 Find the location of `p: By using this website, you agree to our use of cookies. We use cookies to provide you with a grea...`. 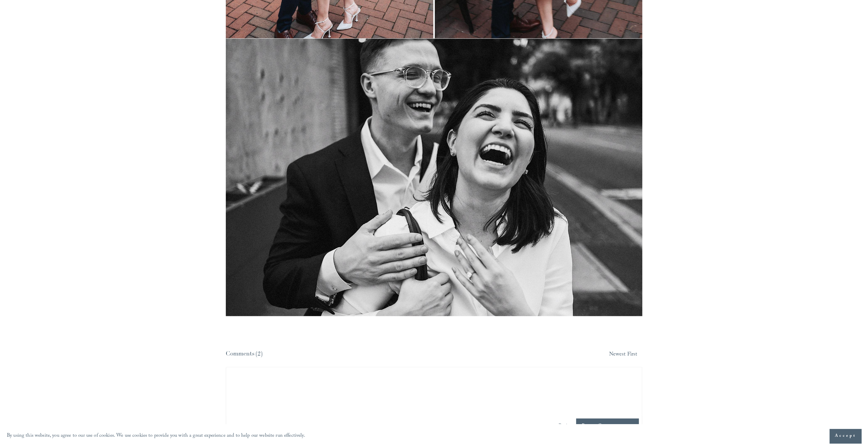

p: By using this website, you agree to our use of cookies. We use cookies to provide you with a grea... is located at coordinates (156, 436).